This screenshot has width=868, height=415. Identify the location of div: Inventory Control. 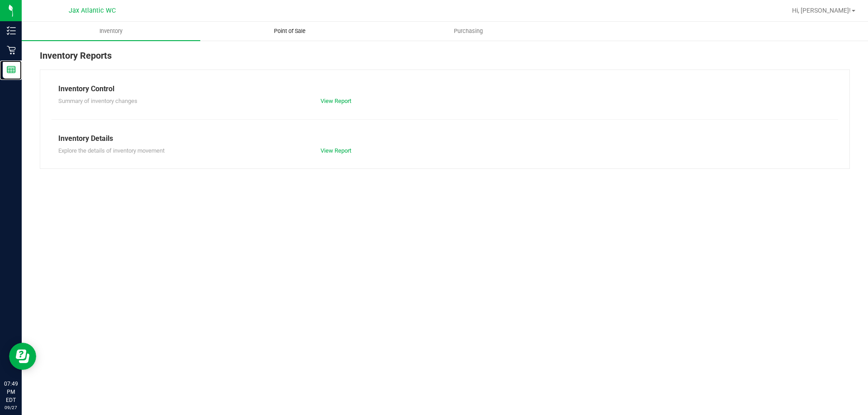
(444, 89).